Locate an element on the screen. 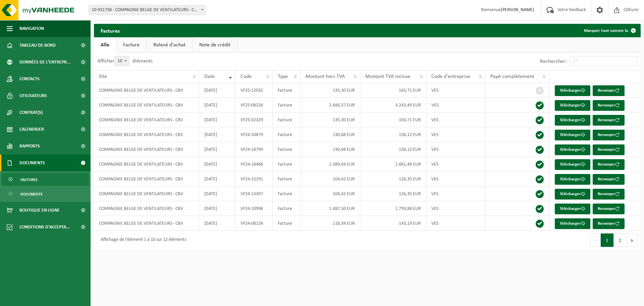  td: VF25-08226 is located at coordinates (254, 105).